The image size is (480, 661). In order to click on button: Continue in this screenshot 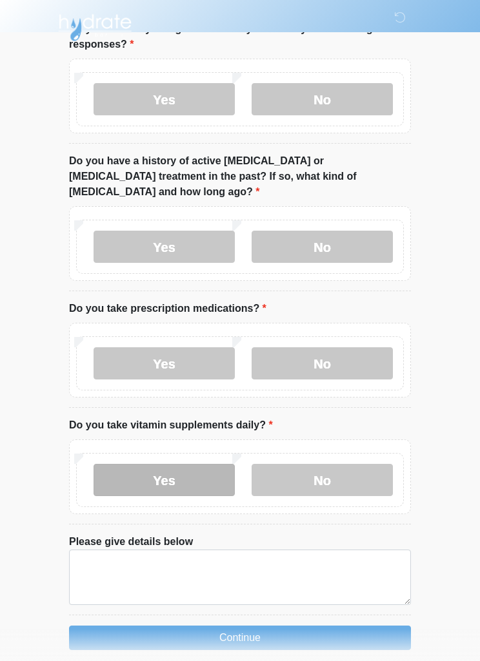, I will do `click(240, 638)`.